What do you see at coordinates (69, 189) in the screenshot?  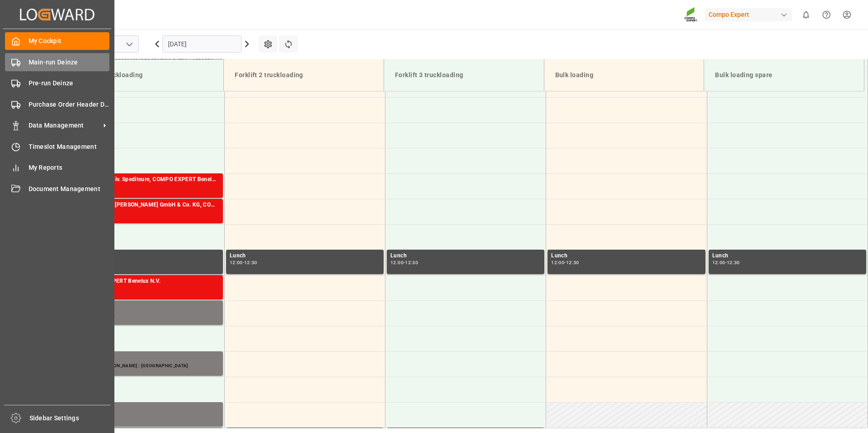 I see `span: Document Management` at bounding box center [69, 189].